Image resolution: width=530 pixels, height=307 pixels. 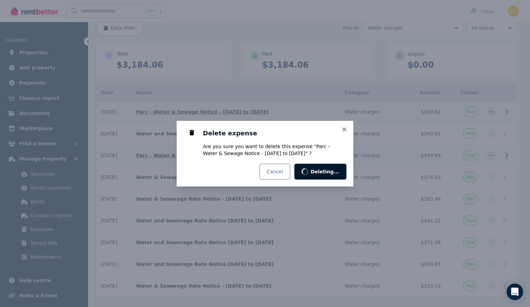 What do you see at coordinates (274, 133) in the screenshot?
I see `h3: Delete expense` at bounding box center [274, 133].